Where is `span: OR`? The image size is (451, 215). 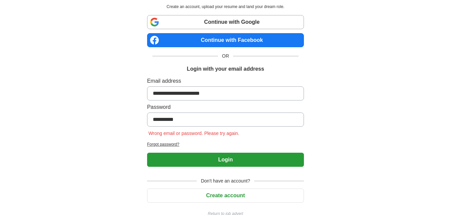
span: OR is located at coordinates (225, 56).